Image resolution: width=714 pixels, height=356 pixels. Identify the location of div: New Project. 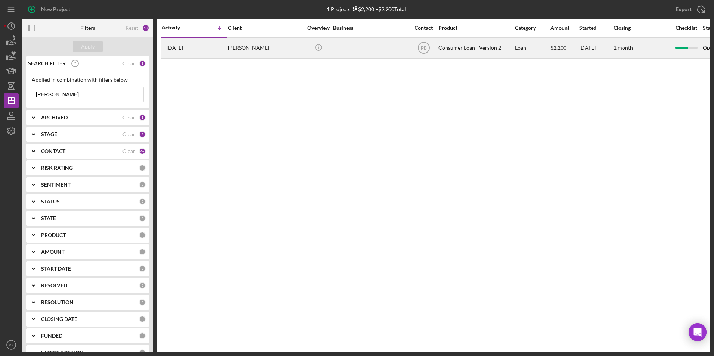
(56, 9).